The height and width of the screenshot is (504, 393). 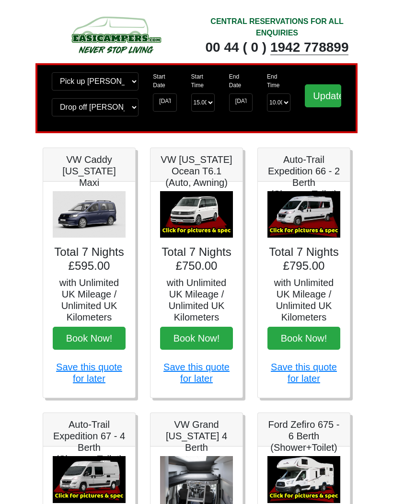 What do you see at coordinates (304, 177) in the screenshot?
I see `h5: Auto-Trail Expedition 66 - 2 Berth (Shower+Toilet)` at bounding box center [304, 177].